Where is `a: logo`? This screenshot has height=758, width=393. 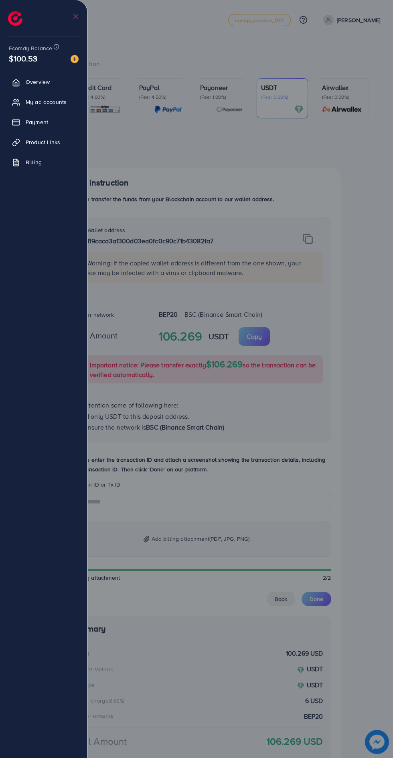 a: logo is located at coordinates (15, 18).